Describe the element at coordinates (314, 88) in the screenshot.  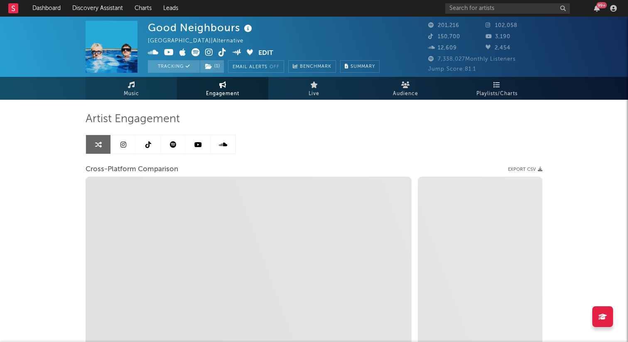
I see `a: Live` at that location.